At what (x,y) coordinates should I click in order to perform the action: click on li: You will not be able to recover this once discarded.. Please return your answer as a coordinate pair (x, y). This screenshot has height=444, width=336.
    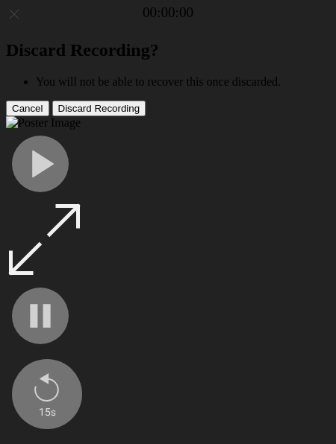
    Looking at the image, I should click on (183, 82).